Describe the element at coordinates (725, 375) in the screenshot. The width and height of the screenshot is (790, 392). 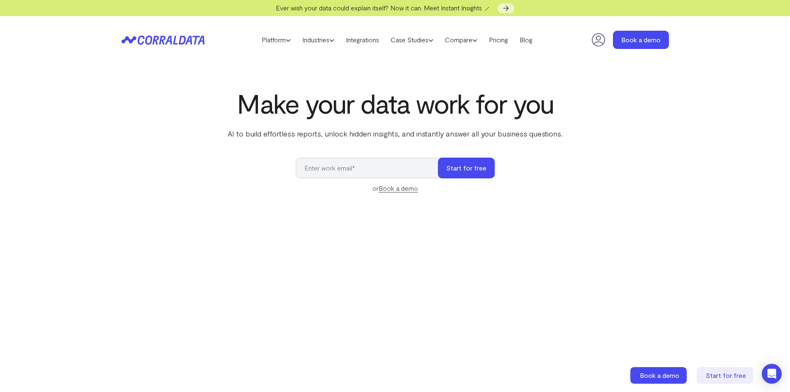
I see `a: Start for free` at that location.